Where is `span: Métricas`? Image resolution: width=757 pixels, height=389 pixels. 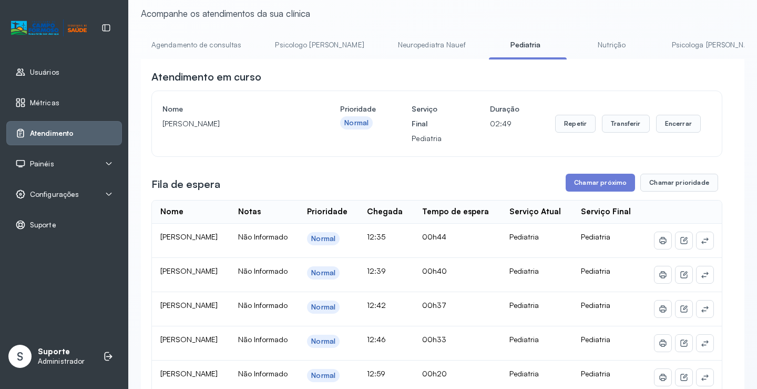
span: Métricas is located at coordinates (45, 103).